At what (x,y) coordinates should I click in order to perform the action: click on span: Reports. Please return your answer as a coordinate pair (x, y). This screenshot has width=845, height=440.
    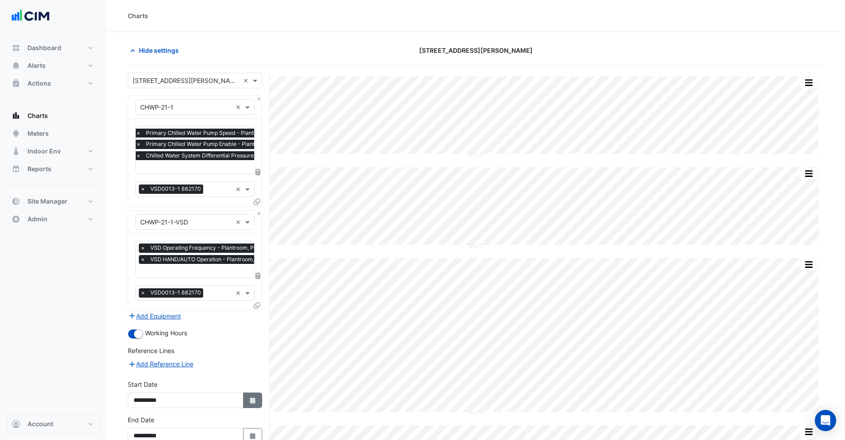
    Looking at the image, I should click on (39, 169).